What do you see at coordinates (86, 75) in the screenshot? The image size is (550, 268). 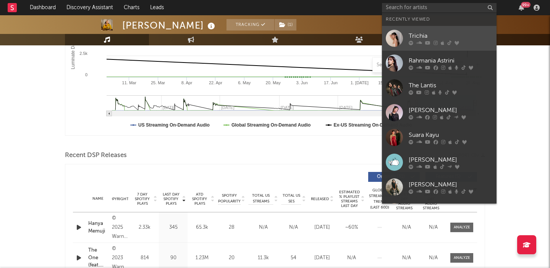 I see `text: 0` at bounding box center [86, 75].